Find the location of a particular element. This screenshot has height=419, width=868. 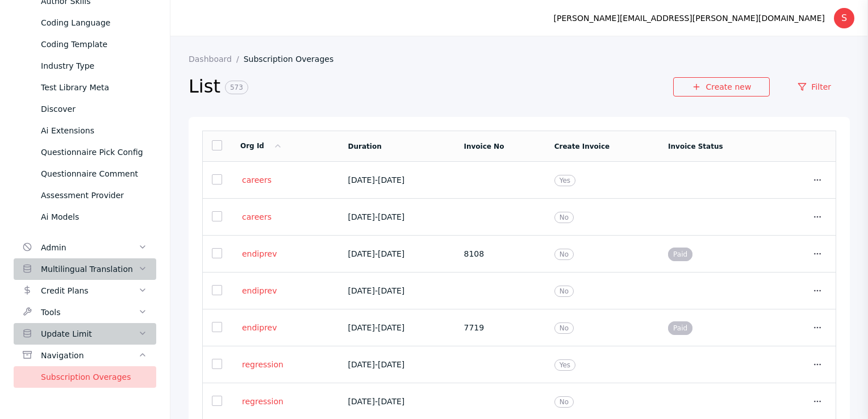

div: Admin is located at coordinates (89, 248).